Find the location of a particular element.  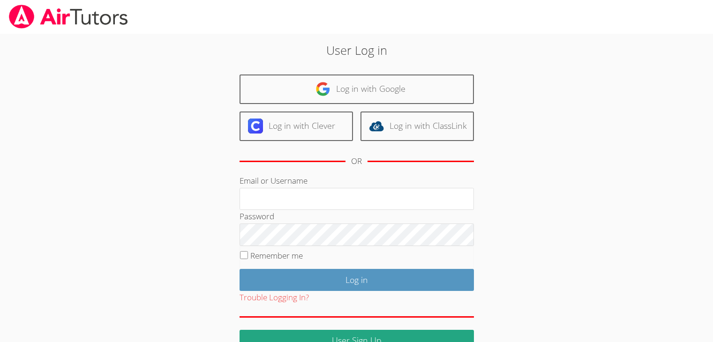

label: Password is located at coordinates (257, 216).